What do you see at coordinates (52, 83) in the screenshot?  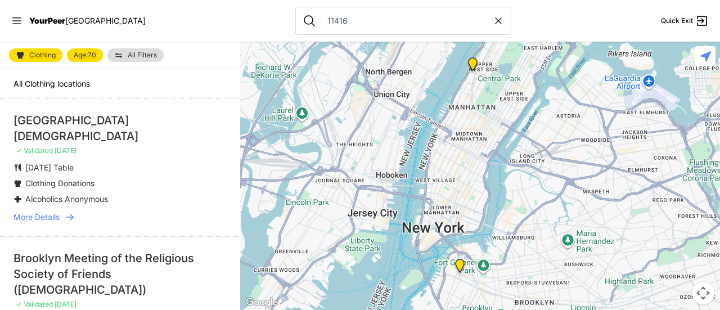 I see `span: All Clothing locations` at bounding box center [52, 83].